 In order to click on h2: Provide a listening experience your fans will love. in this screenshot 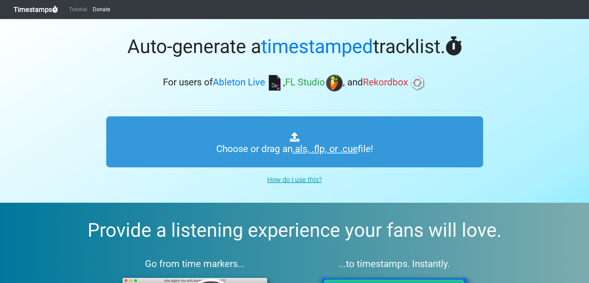, I will do `click(294, 230)`.